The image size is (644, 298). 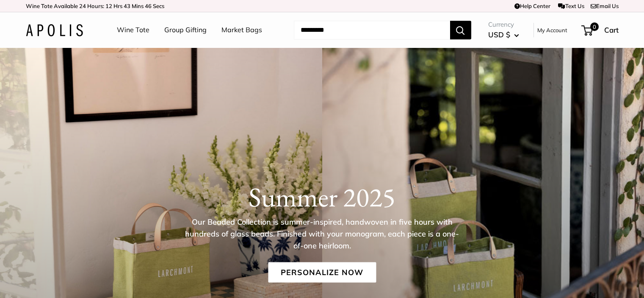 I want to click on span: Secs, so click(x=158, y=6).